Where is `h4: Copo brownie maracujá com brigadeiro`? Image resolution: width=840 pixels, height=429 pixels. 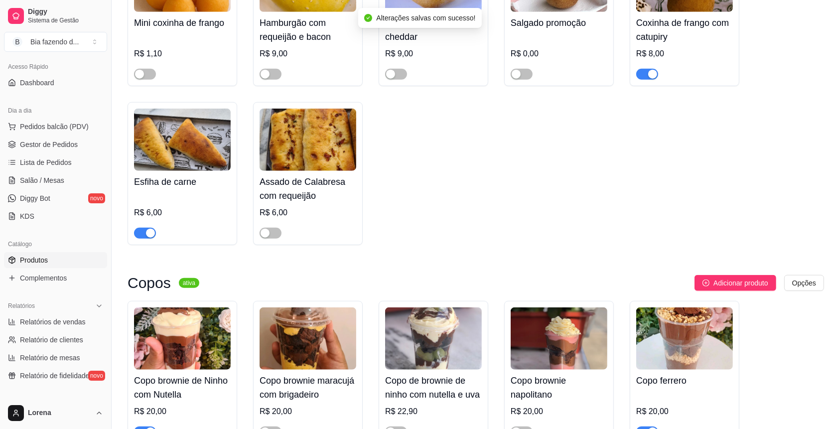 h4: Copo brownie maracujá com brigadeiro is located at coordinates (308, 387).